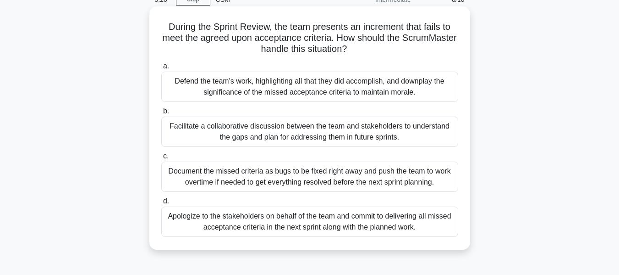 The width and height of the screenshot is (619, 275). Describe the element at coordinates (166, 111) in the screenshot. I see `span: b.` at that location.